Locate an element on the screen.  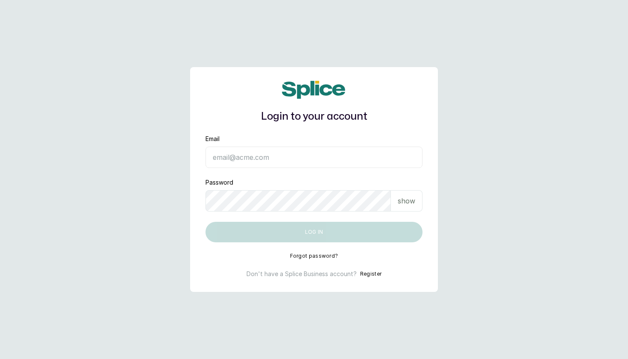
label: Email is located at coordinates (212, 139).